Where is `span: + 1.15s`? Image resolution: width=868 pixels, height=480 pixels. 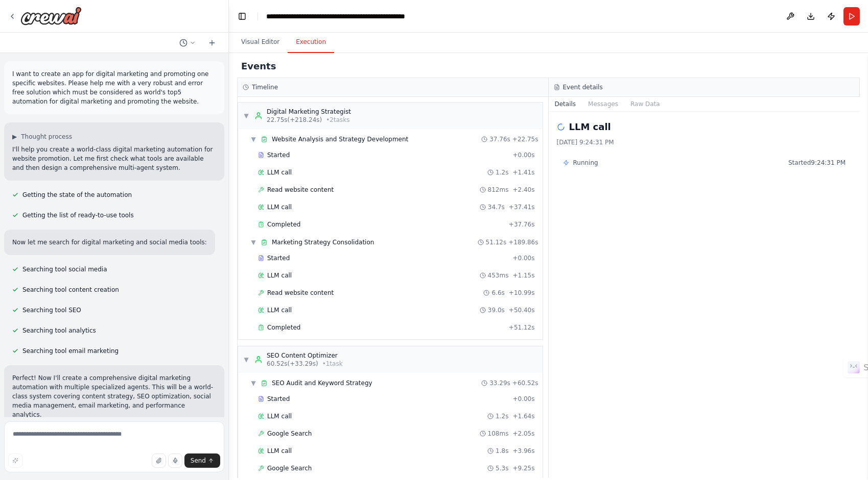
span: + 1.15s is located at coordinates (523, 275).